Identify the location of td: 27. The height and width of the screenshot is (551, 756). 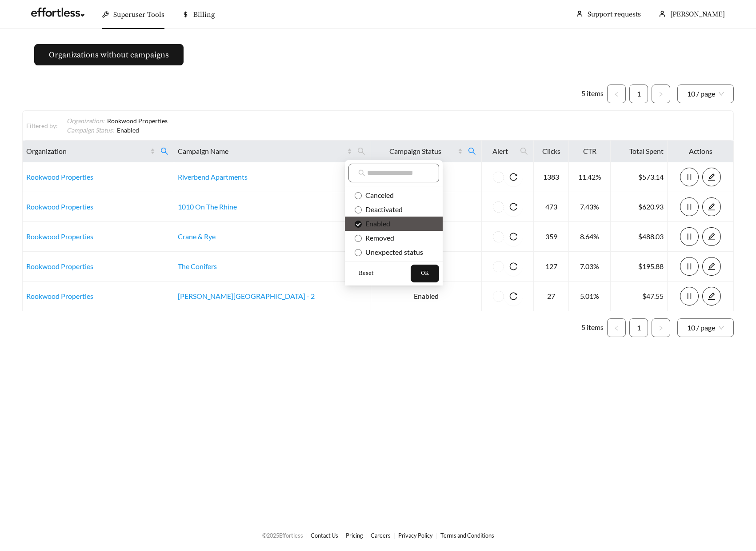
(551, 296).